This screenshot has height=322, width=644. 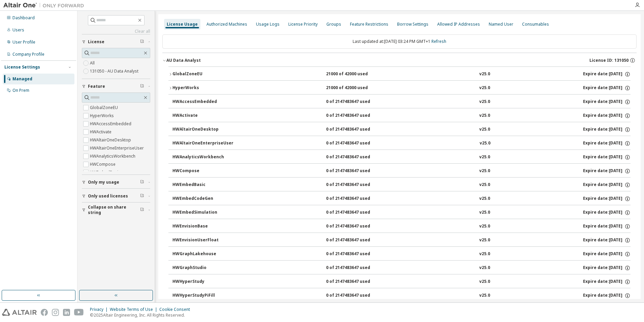 What do you see at coordinates (116, 182) in the screenshot?
I see `button: Only my usage` at bounding box center [116, 182].